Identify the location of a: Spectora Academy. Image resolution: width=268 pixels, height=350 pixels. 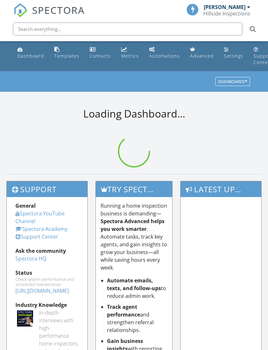
(42, 229).